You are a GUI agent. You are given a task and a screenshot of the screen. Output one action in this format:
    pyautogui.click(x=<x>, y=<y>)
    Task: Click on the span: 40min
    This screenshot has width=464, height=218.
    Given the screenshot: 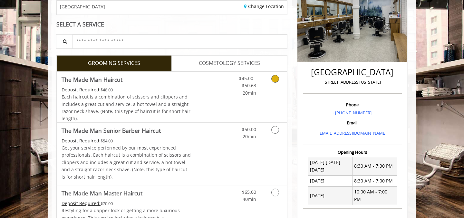 What is the action you would take?
    pyautogui.click(x=250, y=199)
    